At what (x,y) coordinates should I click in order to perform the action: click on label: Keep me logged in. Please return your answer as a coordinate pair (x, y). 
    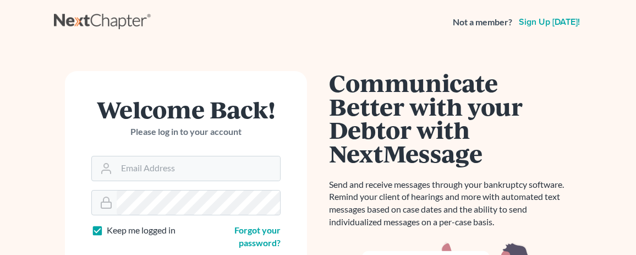
    Looking at the image, I should click on (141, 230).